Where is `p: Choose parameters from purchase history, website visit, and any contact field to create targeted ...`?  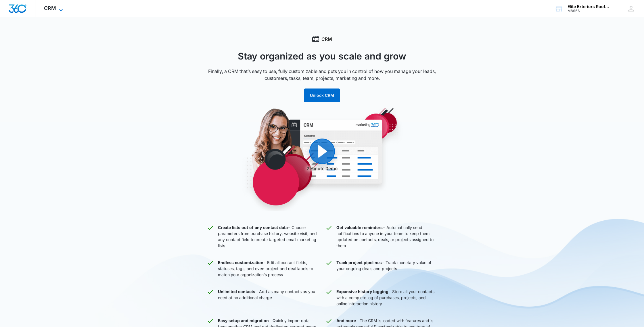
p: Choose parameters from purchase history, website visit, and any contact field to create targeted ... is located at coordinates (268, 236).